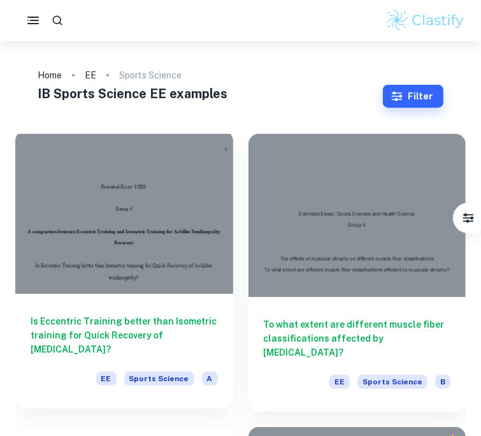 This screenshot has height=436, width=481. What do you see at coordinates (210, 379) in the screenshot?
I see `span: A` at bounding box center [210, 379].